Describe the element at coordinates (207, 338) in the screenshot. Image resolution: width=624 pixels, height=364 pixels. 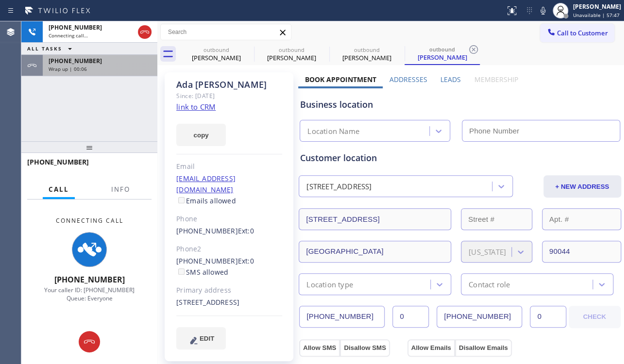
I see `span: EDIT` at that location.